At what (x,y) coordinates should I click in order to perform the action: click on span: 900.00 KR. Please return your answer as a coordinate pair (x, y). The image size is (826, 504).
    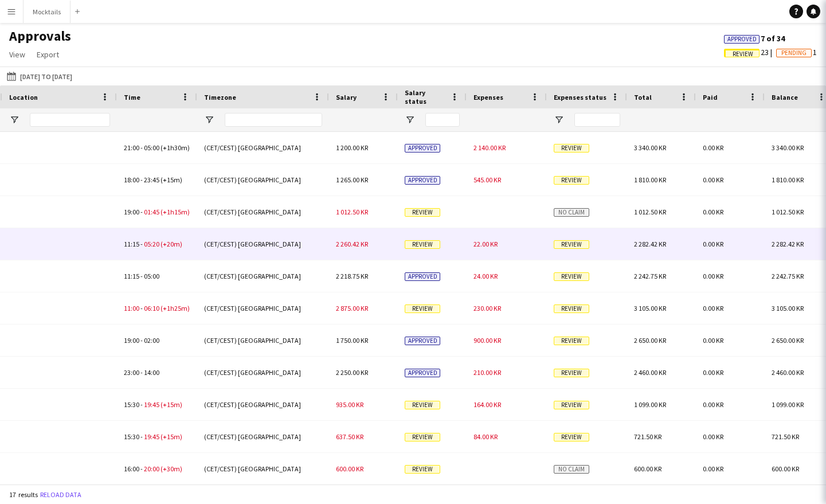
    Looking at the image, I should click on (488, 340).